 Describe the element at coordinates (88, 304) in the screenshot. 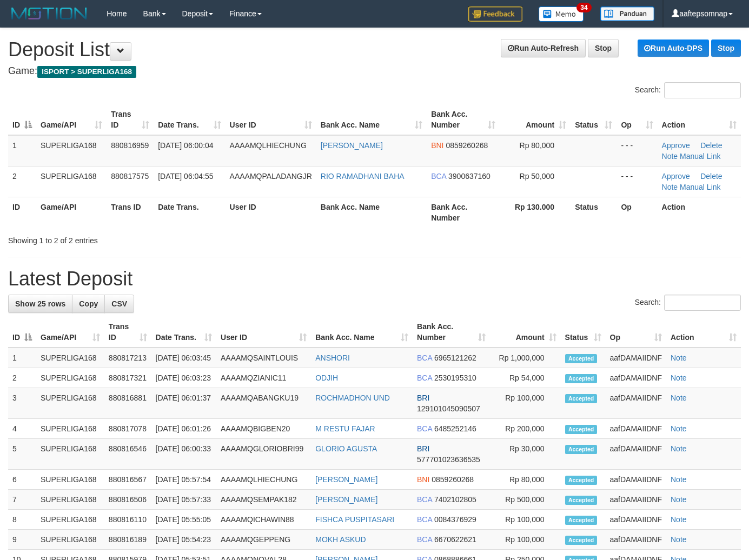

I see `span: Copy` at that location.